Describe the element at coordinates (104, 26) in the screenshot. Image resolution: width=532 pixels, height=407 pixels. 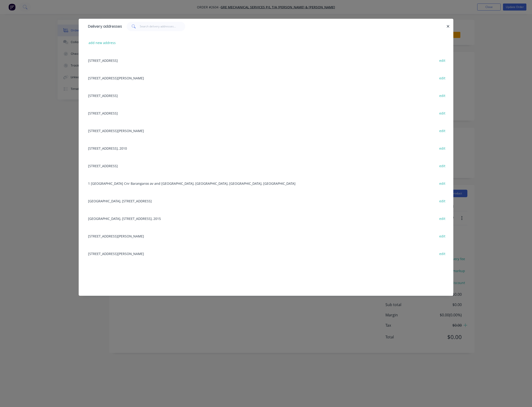
I see `div: Delivery addresses` at that location.